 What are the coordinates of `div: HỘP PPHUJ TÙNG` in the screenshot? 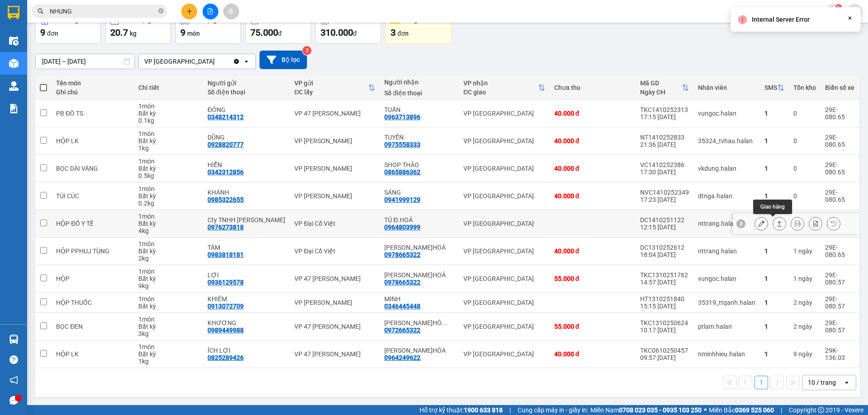 It's located at (93, 251).